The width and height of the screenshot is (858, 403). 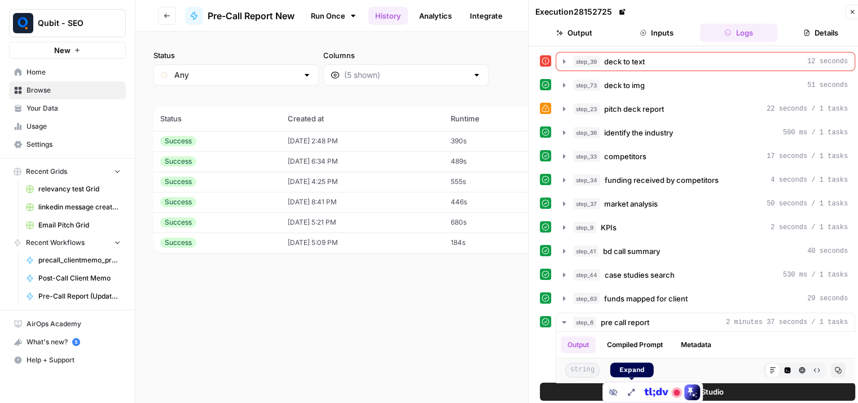 What do you see at coordinates (807, 156) in the screenshot?
I see `span: 17 seconds / 1 tasks` at bounding box center [807, 156].